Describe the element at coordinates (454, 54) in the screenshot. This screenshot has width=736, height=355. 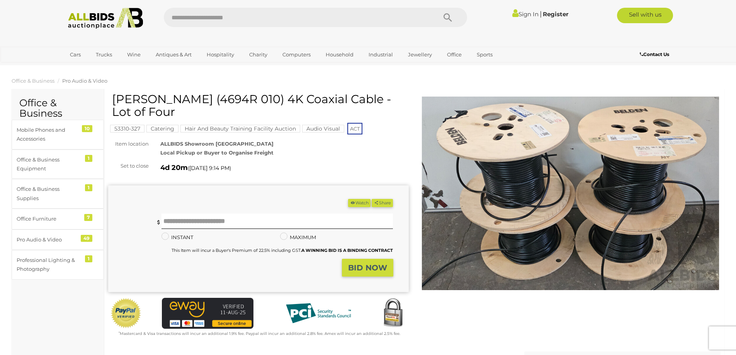
I see `a: Office` at that location.